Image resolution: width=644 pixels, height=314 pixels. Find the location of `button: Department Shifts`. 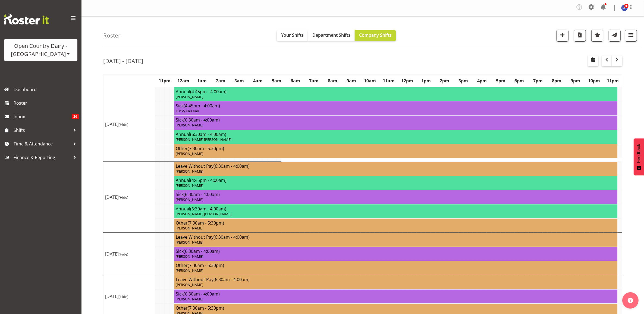

button: Department Shifts is located at coordinates (331, 36).